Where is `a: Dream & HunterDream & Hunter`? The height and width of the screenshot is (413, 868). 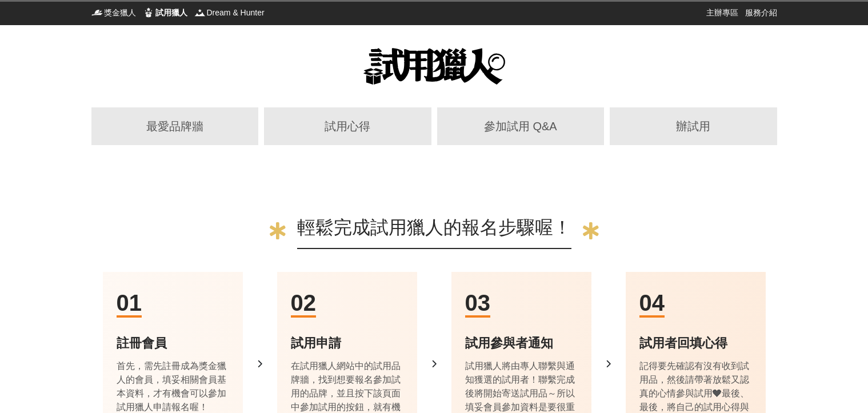 a: Dream & HunterDream & Hunter is located at coordinates (229, 12).